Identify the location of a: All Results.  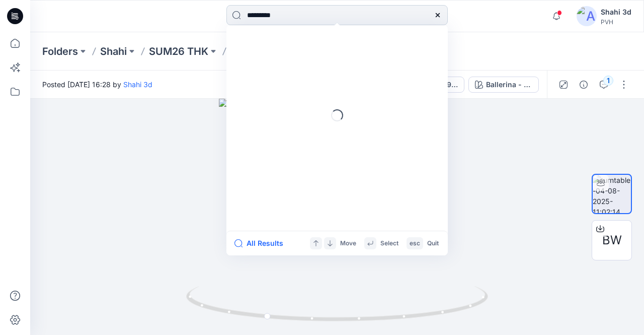
(262, 243).